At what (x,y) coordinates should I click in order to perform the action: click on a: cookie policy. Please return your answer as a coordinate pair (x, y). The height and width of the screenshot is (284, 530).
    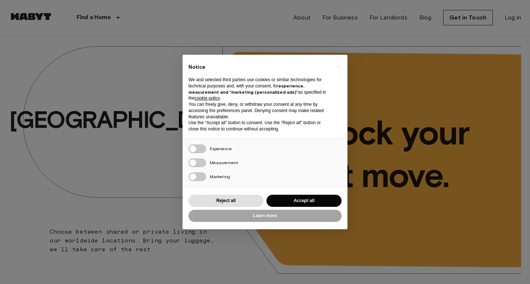
    Looking at the image, I should click on (207, 98).